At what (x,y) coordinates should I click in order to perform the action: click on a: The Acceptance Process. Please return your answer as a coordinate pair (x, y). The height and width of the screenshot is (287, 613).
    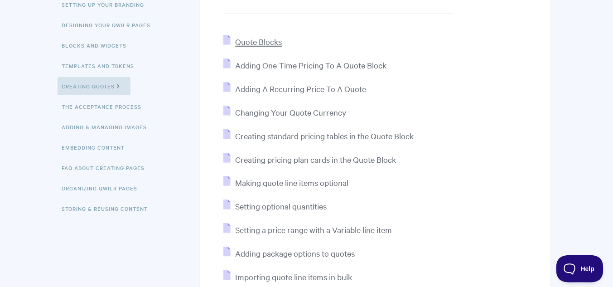
    Looking at the image, I should click on (105, 107).